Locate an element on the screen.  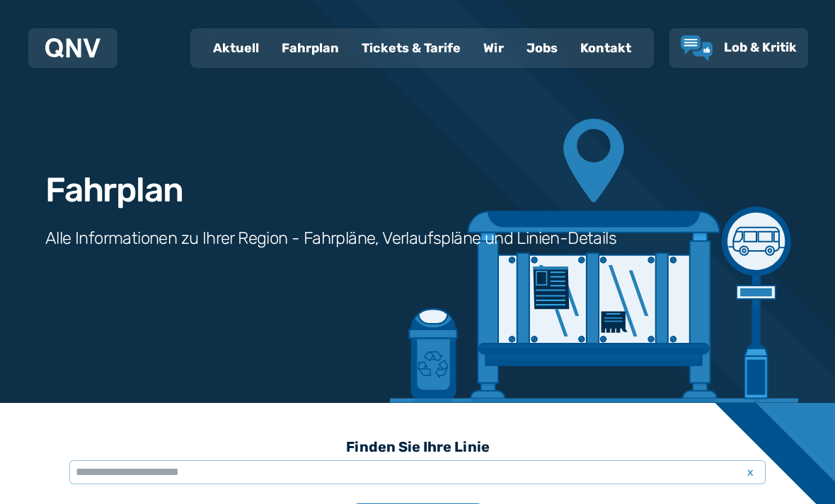
div: Wir is located at coordinates (493, 48).